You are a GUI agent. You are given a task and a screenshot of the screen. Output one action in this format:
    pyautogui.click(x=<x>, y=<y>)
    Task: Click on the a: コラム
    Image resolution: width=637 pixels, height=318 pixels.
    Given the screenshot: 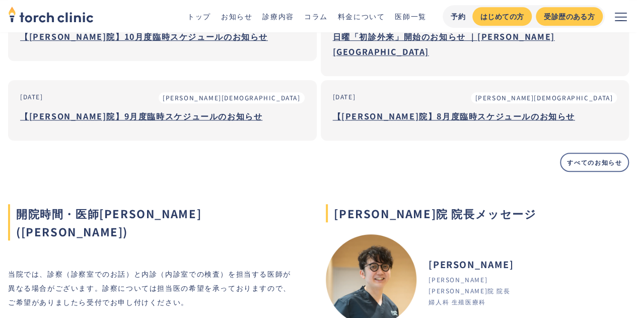 What is the action you would take?
    pyautogui.click(x=316, y=16)
    